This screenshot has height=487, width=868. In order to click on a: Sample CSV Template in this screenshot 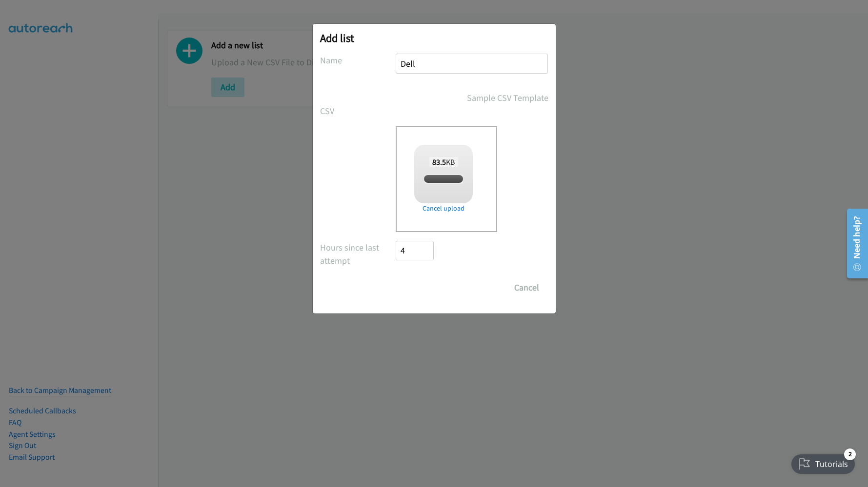, I will do `click(507, 97)`.